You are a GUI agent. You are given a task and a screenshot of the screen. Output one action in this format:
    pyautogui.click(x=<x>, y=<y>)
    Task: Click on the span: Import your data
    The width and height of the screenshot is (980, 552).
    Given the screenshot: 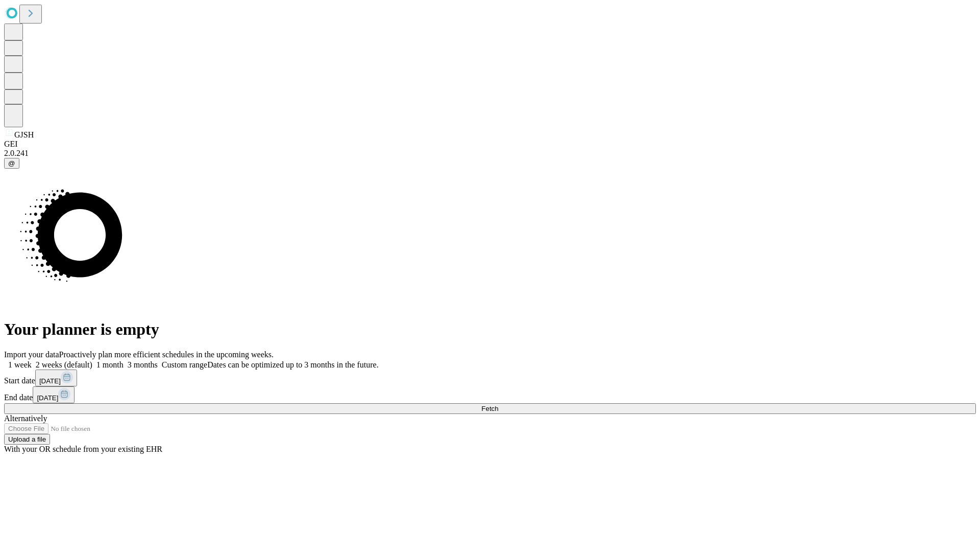 What is the action you would take?
    pyautogui.click(x=32, y=354)
    